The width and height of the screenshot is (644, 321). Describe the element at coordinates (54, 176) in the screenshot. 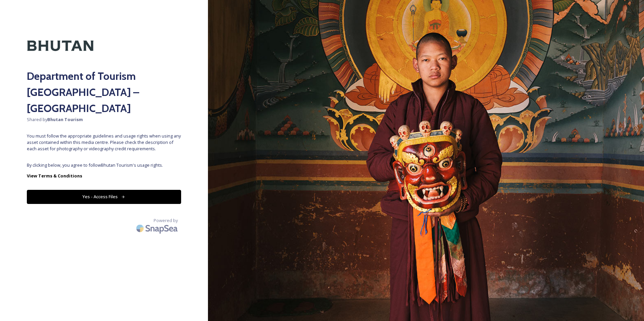

I see `strong: View Terms & Conditions` at that location.